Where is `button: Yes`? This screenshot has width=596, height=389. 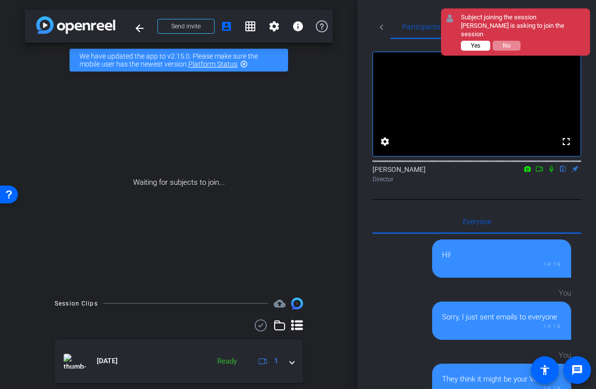
button: Yes is located at coordinates (475, 46).